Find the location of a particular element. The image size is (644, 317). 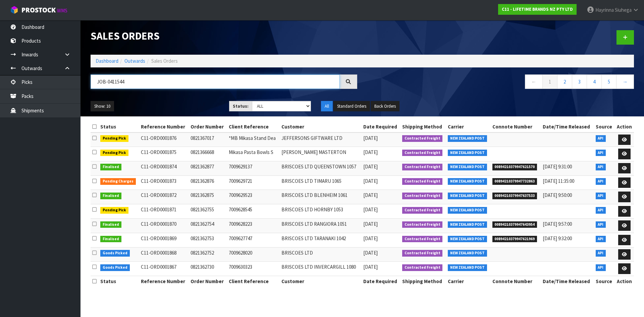

button: Standard Orders is located at coordinates (351, 106).